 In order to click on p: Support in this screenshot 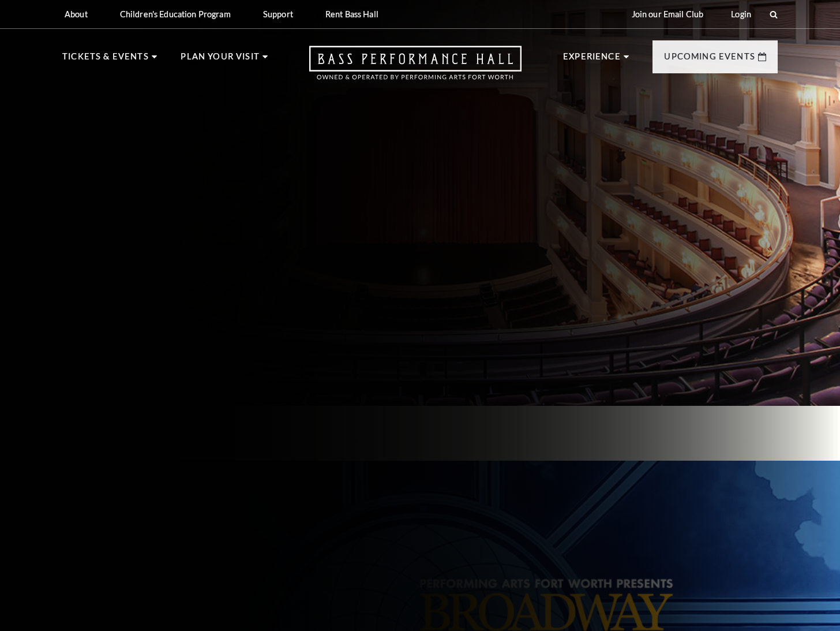, I will do `click(278, 14)`.